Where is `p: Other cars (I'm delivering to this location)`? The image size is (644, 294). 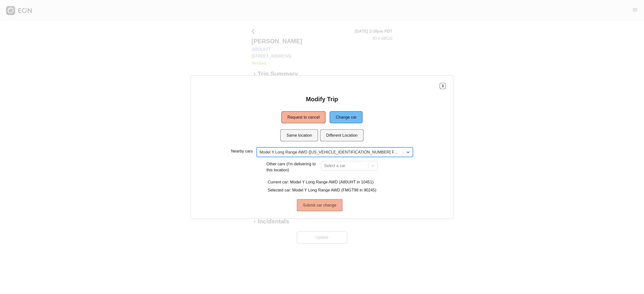 p: Other cars (I'm delivering to this location) is located at coordinates (293, 167).